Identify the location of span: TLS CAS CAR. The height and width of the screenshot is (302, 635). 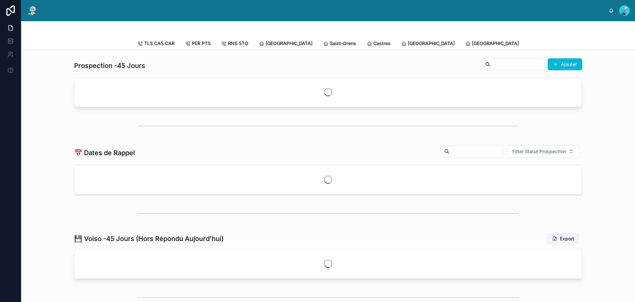
(160, 43).